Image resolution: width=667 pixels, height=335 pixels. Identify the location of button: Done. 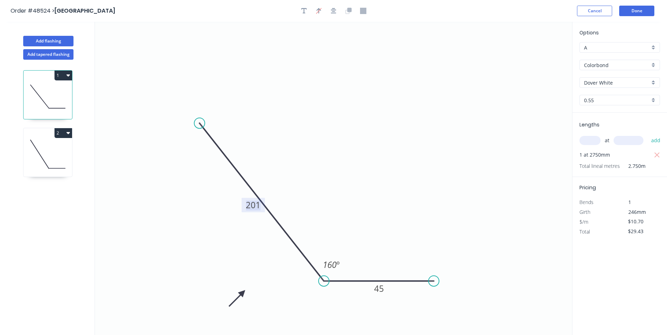
(637, 11).